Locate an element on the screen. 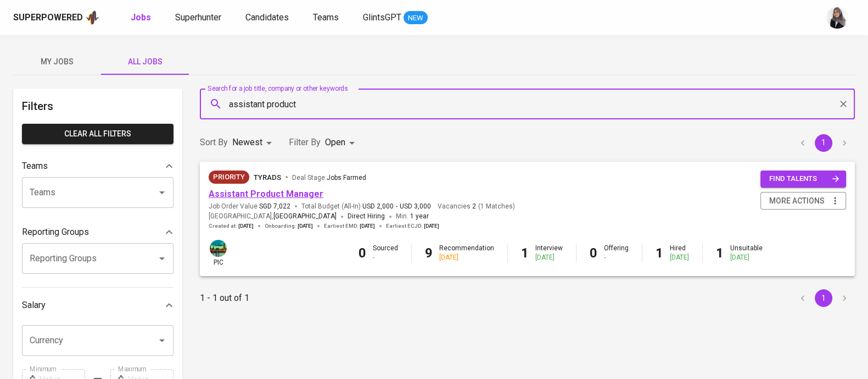 The width and height of the screenshot is (868, 379). span: NEW is located at coordinates (416, 18).